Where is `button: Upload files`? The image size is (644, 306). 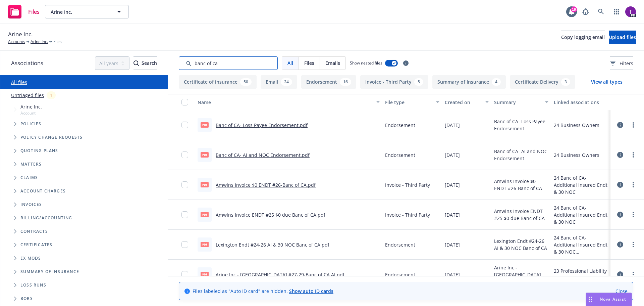 button: Upload files is located at coordinates (623, 37).